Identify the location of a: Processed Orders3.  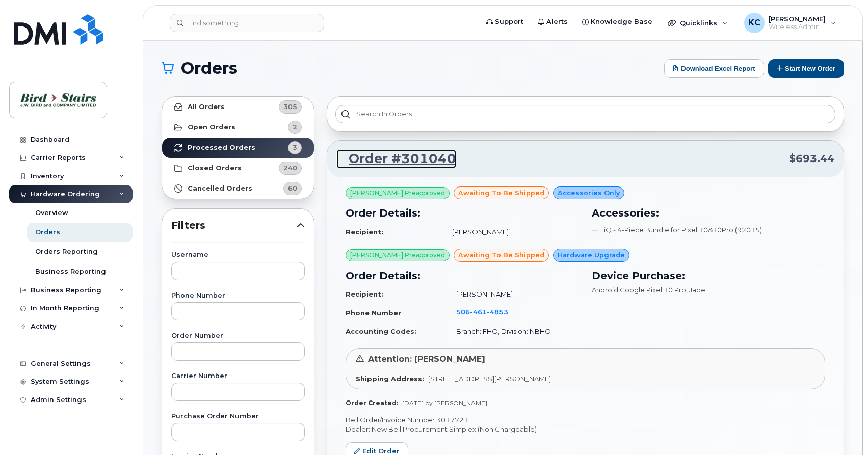
(238, 148).